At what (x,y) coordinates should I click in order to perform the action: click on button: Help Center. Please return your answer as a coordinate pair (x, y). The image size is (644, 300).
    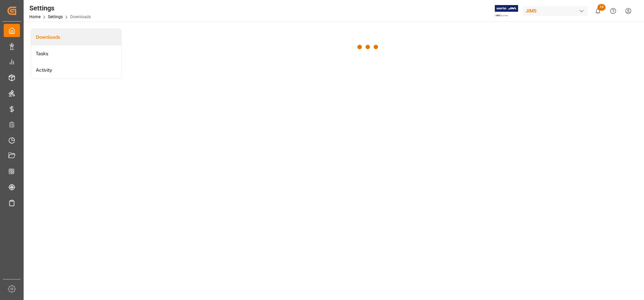
    Looking at the image, I should click on (613, 11).